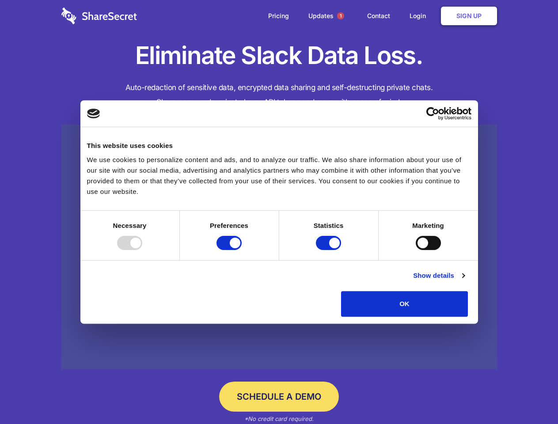 This screenshot has height=424, width=558. I want to click on img: logo-wordmark-white-trans-d4663122ce5f474addd5e946df7df03e33cb6a1c49d2221995e7729f52c070b2.svg, so click(99, 16).